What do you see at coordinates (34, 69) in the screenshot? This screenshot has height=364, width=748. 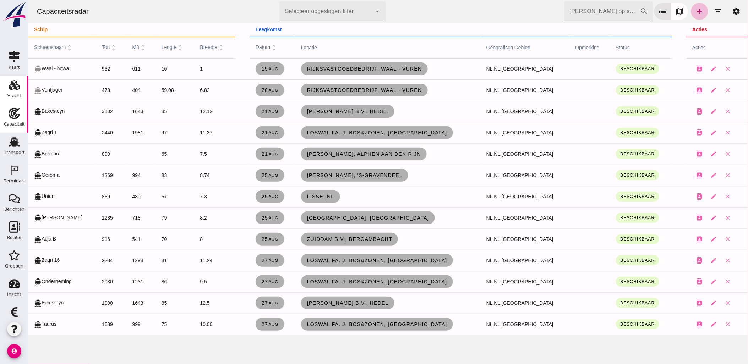 I see `div: Waal - howa` at bounding box center [34, 69].